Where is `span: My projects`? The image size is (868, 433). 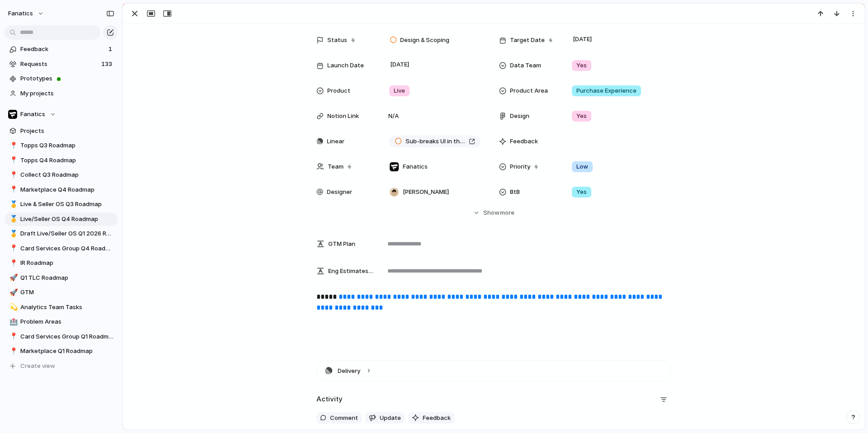
span: My projects is located at coordinates (67, 93).